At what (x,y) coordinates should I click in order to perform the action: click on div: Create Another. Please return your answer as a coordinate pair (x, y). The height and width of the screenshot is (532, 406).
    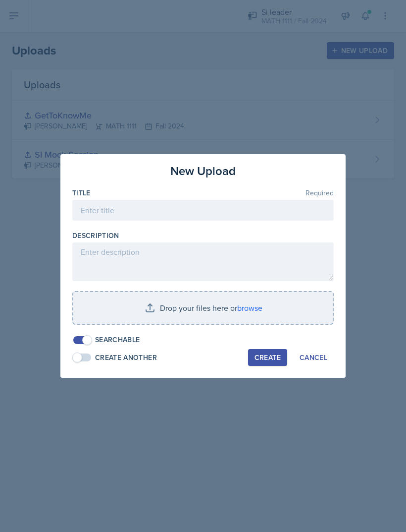
    Looking at the image, I should click on (126, 357).